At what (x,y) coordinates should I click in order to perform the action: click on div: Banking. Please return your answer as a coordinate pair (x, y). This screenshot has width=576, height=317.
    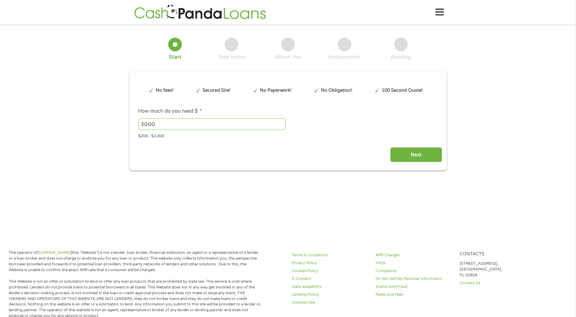
    Looking at the image, I should click on (401, 57).